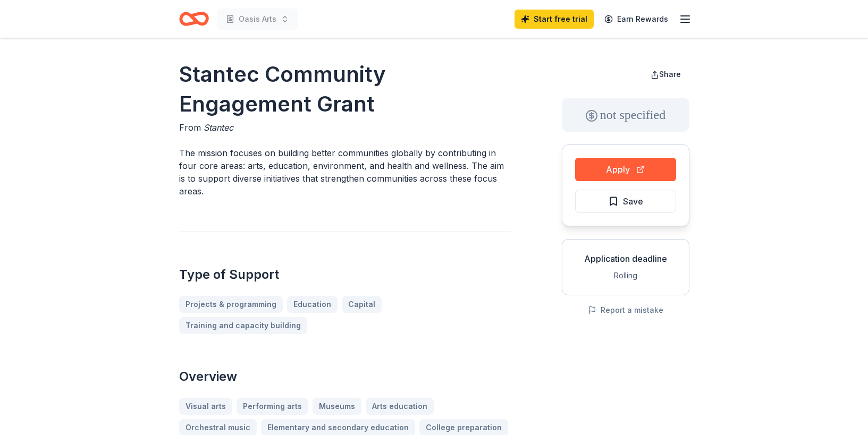 The height and width of the screenshot is (435, 868). What do you see at coordinates (257, 19) in the screenshot?
I see `button: Oasis Arts` at bounding box center [257, 19].